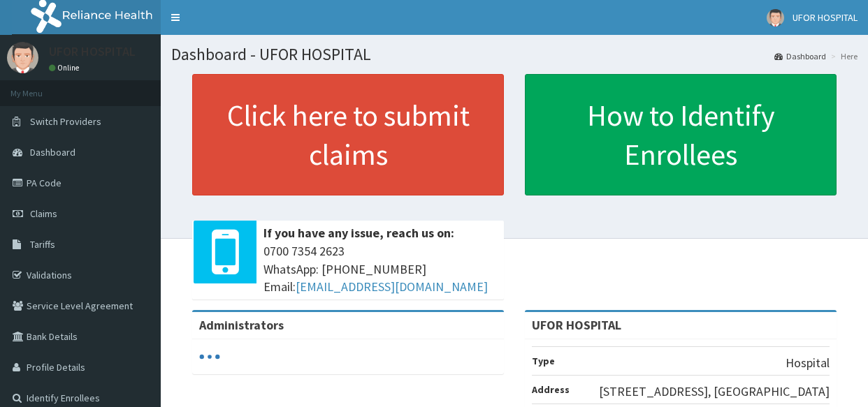  What do you see at coordinates (543, 361) in the screenshot?
I see `b: Type` at bounding box center [543, 361].